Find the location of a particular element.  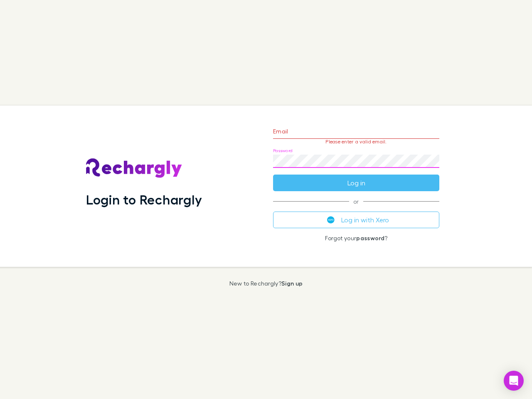

div: Open Intercom Messenger is located at coordinates (514, 381).